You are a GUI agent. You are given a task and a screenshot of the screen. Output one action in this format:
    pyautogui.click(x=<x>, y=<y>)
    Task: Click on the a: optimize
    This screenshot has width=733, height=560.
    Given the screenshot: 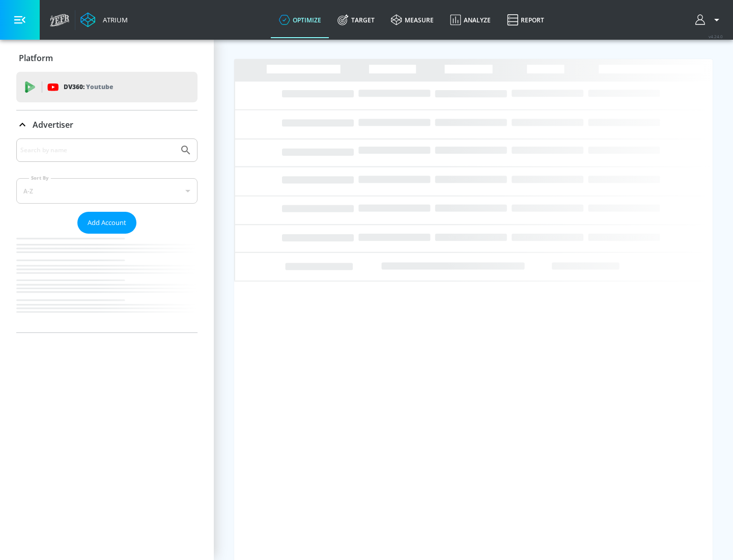 What is the action you would take?
    pyautogui.click(x=300, y=20)
    